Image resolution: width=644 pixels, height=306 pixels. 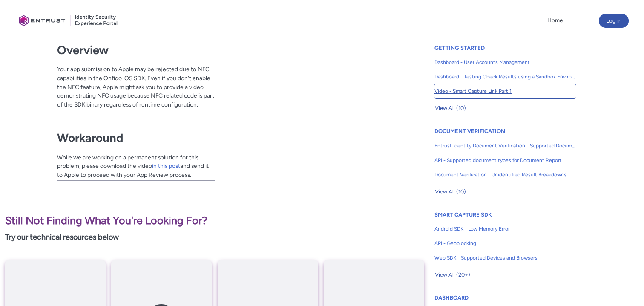 I want to click on span: Web SDK - Supported Devices and Browsers, so click(x=506, y=257).